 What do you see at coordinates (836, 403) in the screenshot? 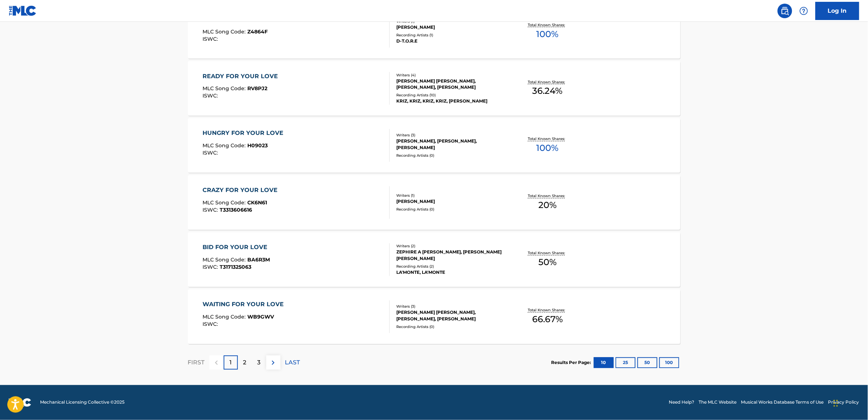
I see `div: Drag` at bounding box center [836, 403].